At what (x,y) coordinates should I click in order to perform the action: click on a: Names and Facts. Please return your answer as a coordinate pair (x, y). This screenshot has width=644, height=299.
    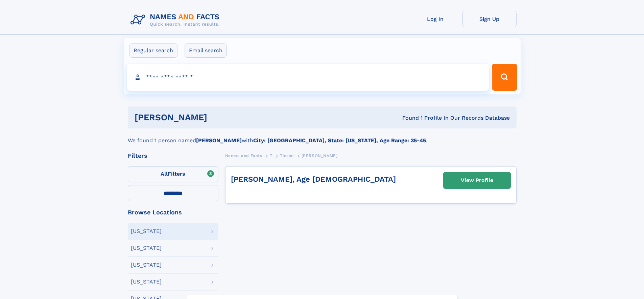
    Looking at the image, I should click on (243, 156).